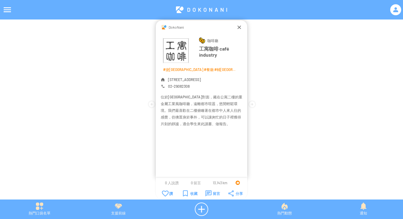  Describe the element at coordinates (236, 193) in the screenshot. I see `div: 分享` at that location.